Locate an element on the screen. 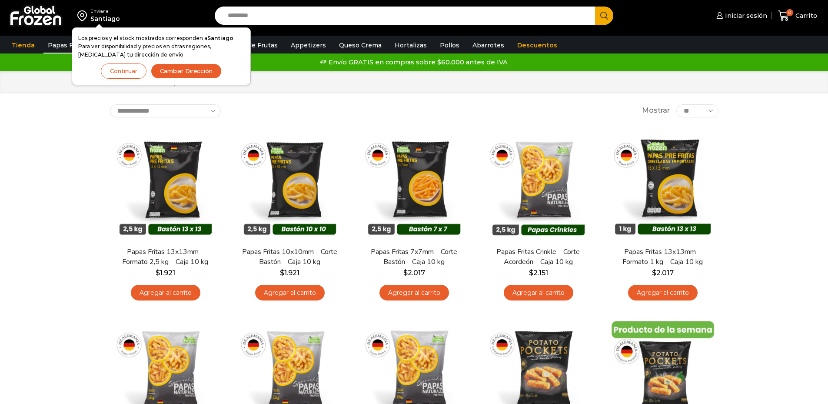  button: Cambiar Dirección is located at coordinates (186, 71).